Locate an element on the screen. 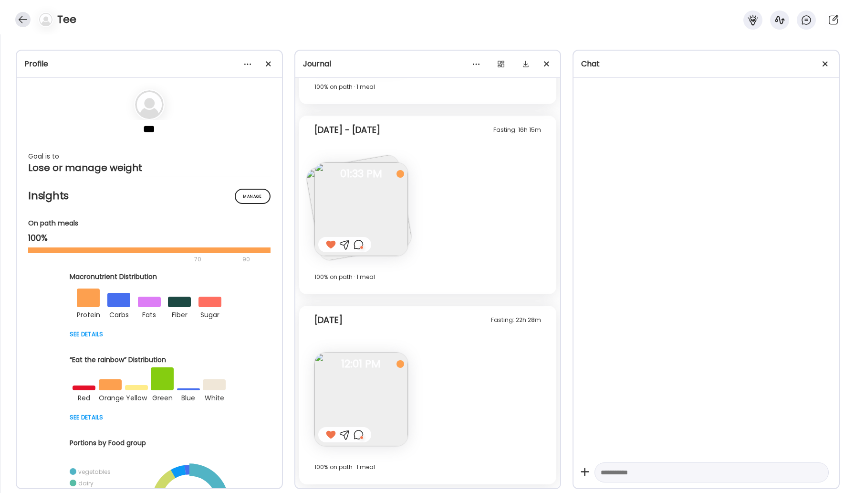 The image size is (855, 493). div: dairy is located at coordinates (86, 483).